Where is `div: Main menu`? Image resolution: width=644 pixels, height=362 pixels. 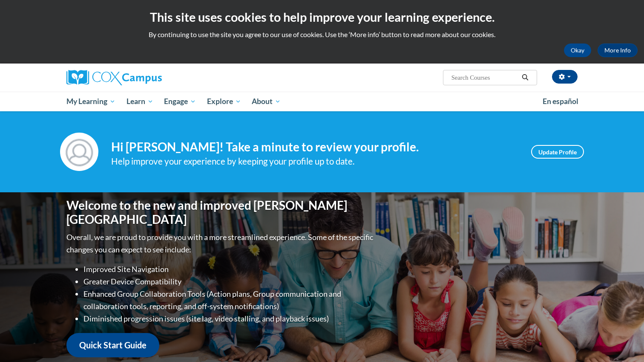 div: Main menu is located at coordinates (322, 101).